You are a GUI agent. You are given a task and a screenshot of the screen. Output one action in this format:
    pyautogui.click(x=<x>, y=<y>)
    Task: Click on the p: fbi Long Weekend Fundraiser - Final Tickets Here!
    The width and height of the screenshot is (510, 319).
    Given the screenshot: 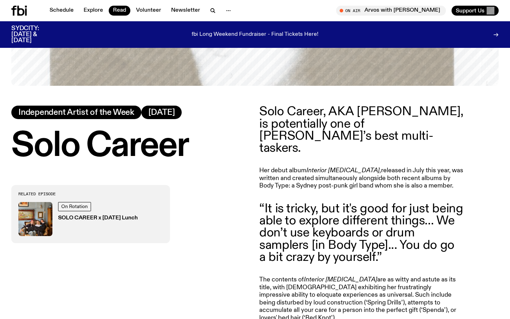 What is the action you would take?
    pyautogui.click(x=255, y=35)
    